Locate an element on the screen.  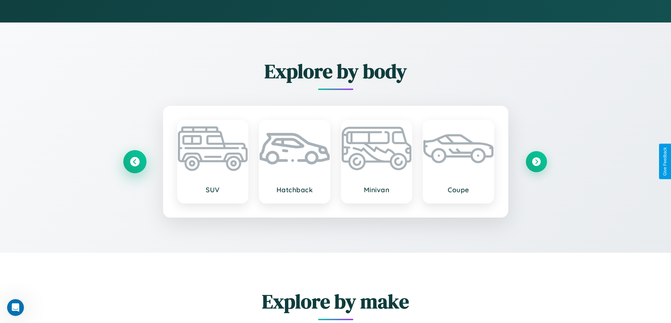
h3: SUV is located at coordinates (213, 190).